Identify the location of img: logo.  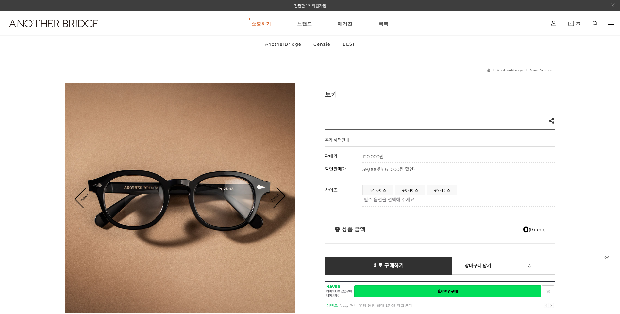
(54, 24).